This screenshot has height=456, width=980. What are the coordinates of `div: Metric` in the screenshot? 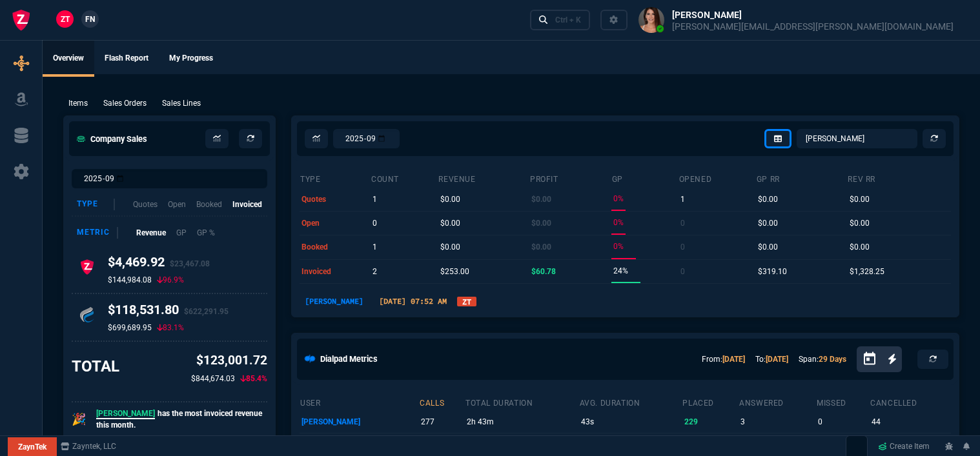 It's located at (98, 233).